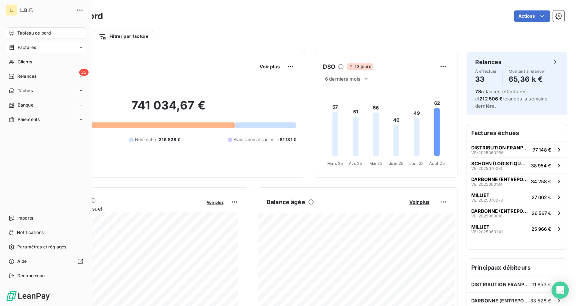  I want to click on h4: 65,36 k €, so click(527, 79).